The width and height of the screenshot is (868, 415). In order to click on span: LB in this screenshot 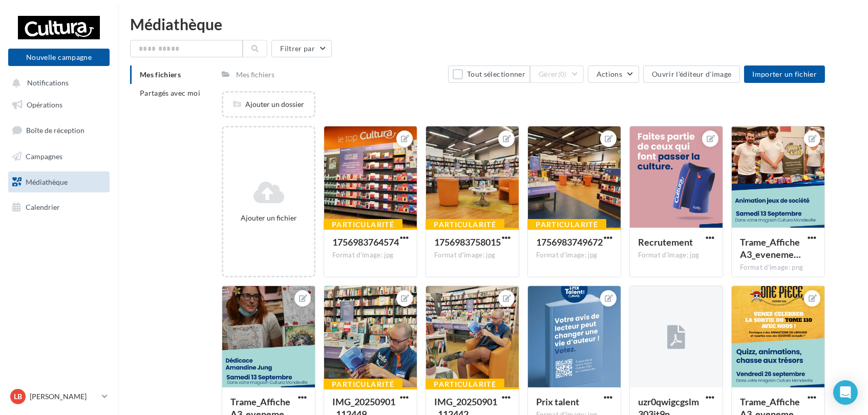, I will do `click(18, 397)`.